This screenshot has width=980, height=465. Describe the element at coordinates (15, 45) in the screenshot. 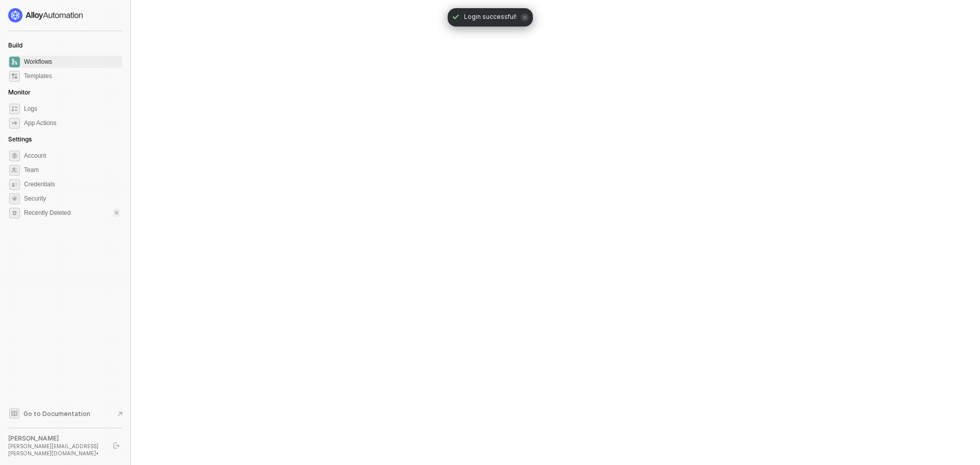

I see `span: Build` at that location.